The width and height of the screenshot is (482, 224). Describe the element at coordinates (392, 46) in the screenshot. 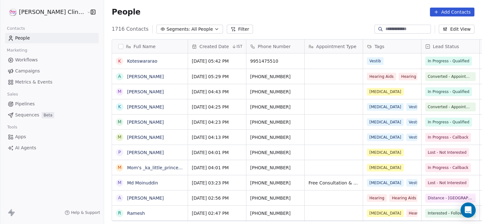

I see `div: Tags` at that location.